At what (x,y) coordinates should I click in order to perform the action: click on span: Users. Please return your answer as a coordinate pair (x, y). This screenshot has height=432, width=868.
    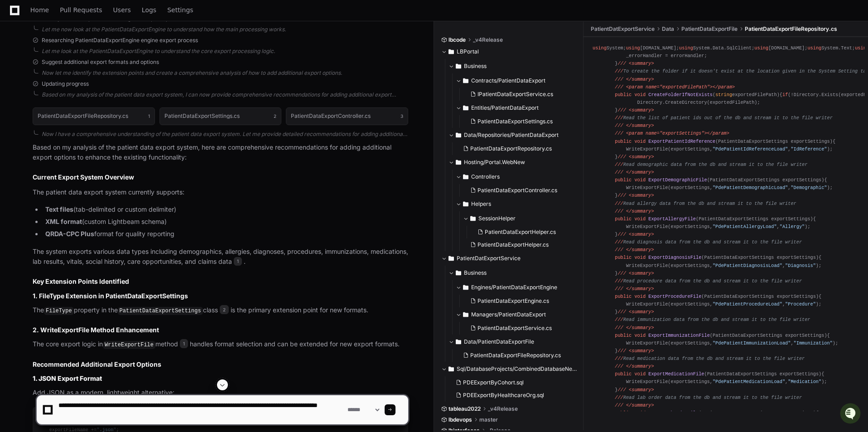
    Looking at the image, I should click on (122, 10).